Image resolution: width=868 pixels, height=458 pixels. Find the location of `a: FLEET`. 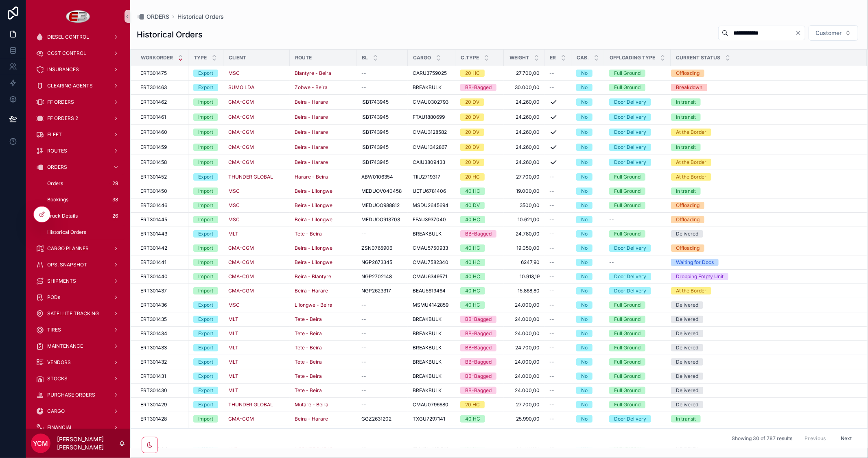

a: FLEET is located at coordinates (78, 135).